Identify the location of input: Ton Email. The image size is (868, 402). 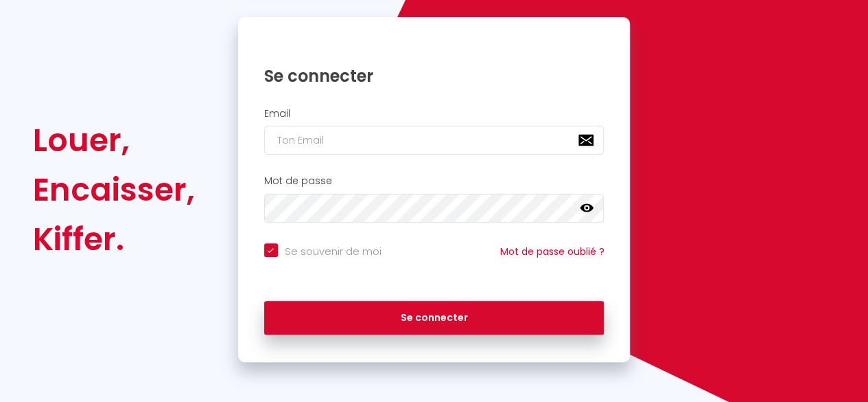
(435, 140).